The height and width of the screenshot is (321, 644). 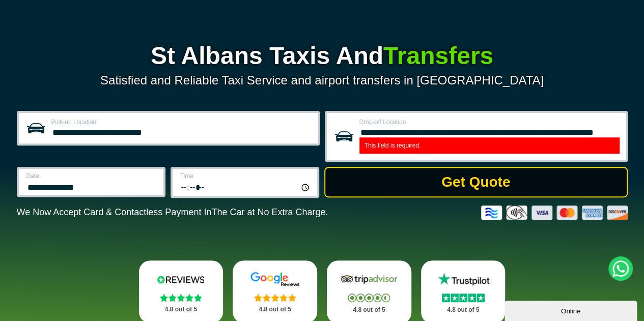 I want to click on img: Credit And Debit Cards, so click(x=554, y=213).